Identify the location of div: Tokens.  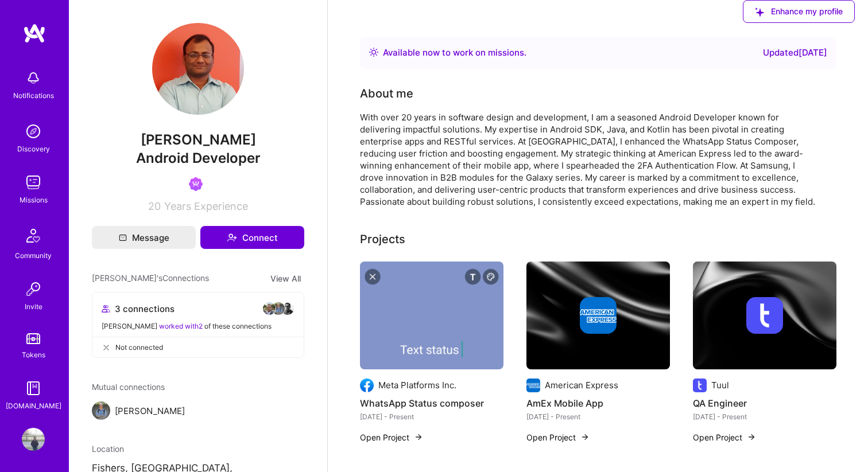
(33, 354).